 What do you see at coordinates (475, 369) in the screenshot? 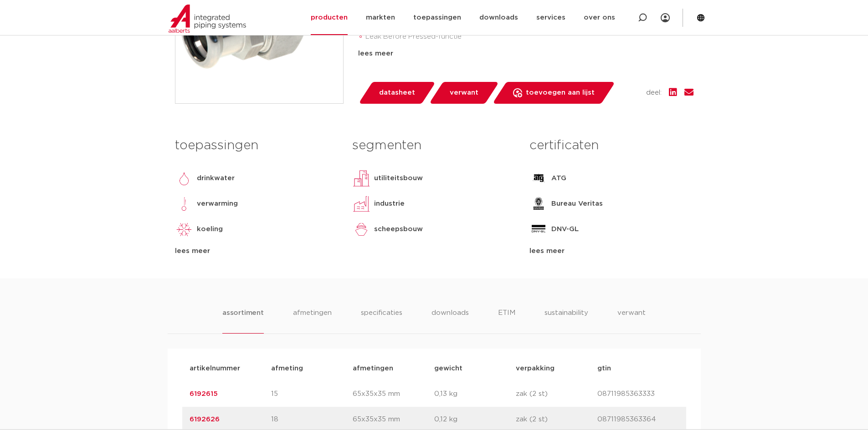
I see `p: gewicht` at bounding box center [475, 369].